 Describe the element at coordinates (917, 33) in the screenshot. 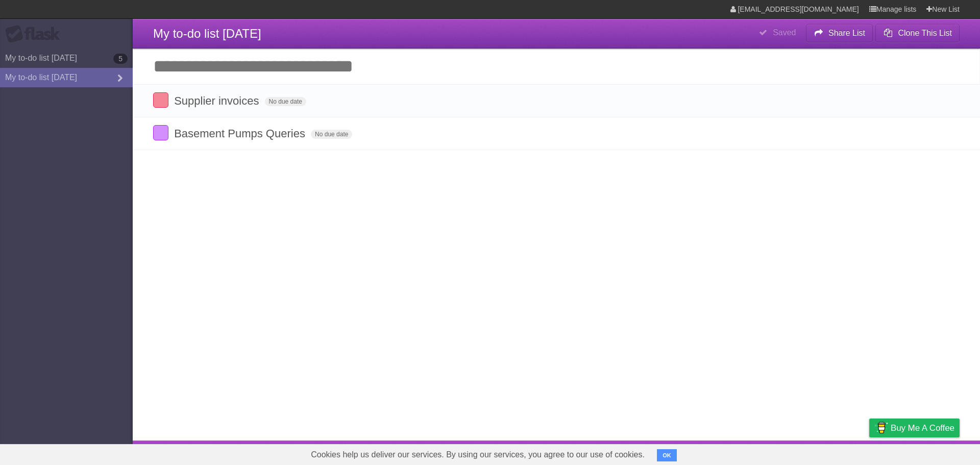

I see `button: Clone This List` at that location.